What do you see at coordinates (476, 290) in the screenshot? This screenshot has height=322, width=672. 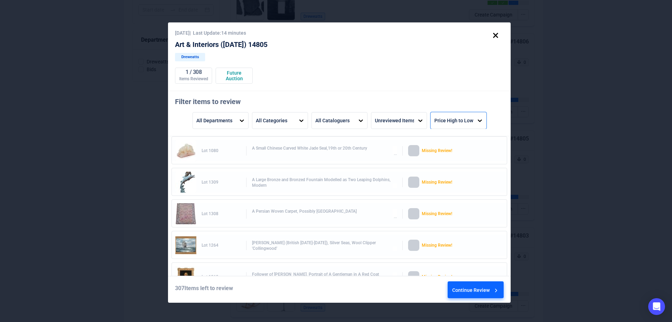 I see `button: Continue Review` at bounding box center [476, 290].